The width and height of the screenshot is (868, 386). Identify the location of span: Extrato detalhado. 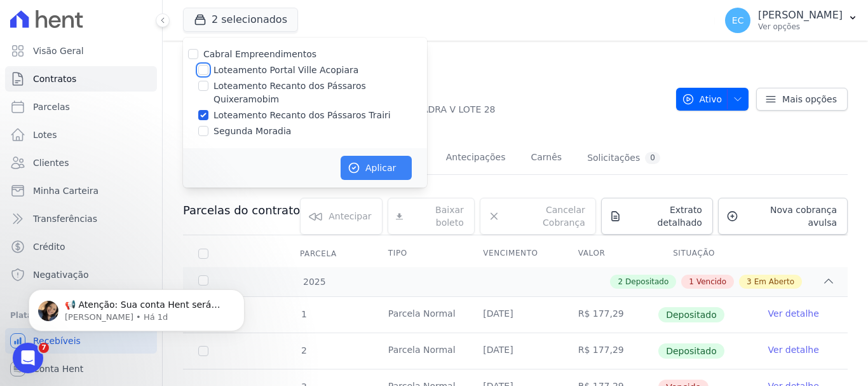
(664, 216).